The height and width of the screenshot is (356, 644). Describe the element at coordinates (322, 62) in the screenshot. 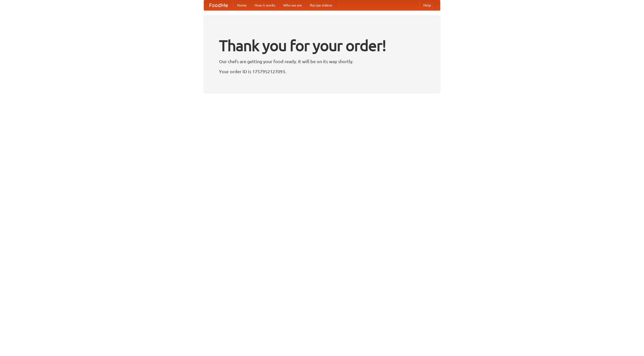

I see `p: Our chefs are getting your food ready. It will be on its way shortly.` at that location.